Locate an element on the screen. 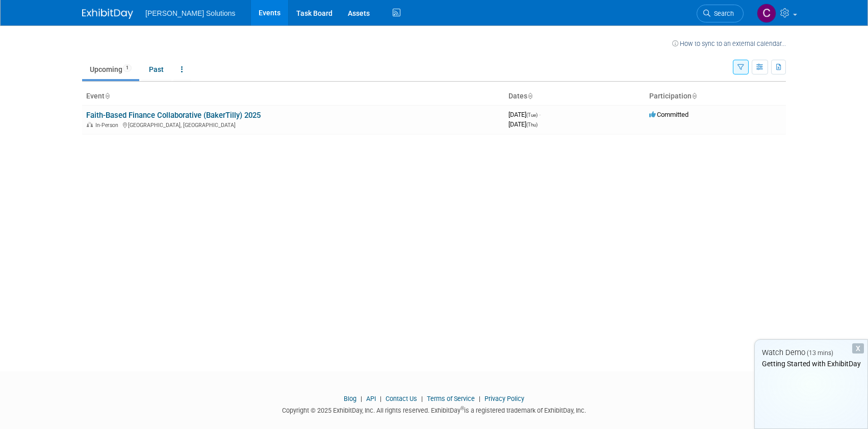 The image size is (868, 429). a: Contact Us is located at coordinates (401, 398).